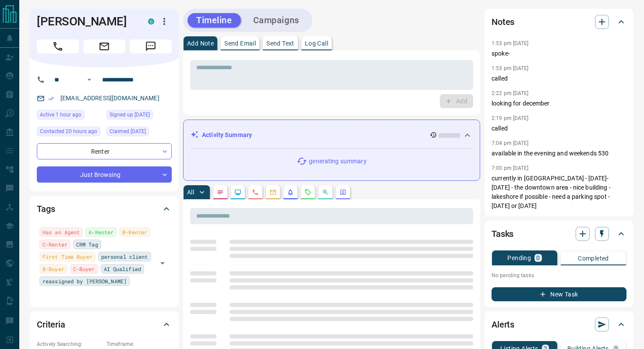 This screenshot has height=349, width=644. Describe the element at coordinates (332, 135) in the screenshot. I see `div: Activity Summary` at that location.